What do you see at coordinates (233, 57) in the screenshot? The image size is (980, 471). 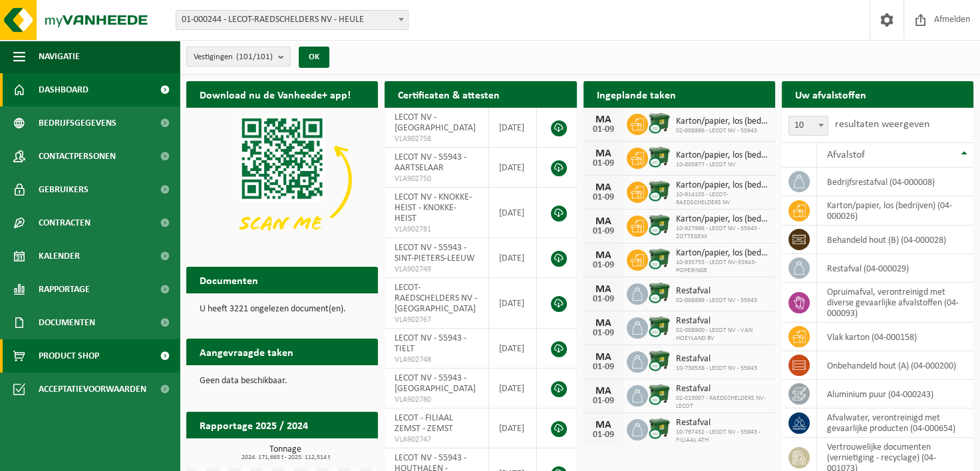 I see `span: Vestigingen` at bounding box center [233, 57].